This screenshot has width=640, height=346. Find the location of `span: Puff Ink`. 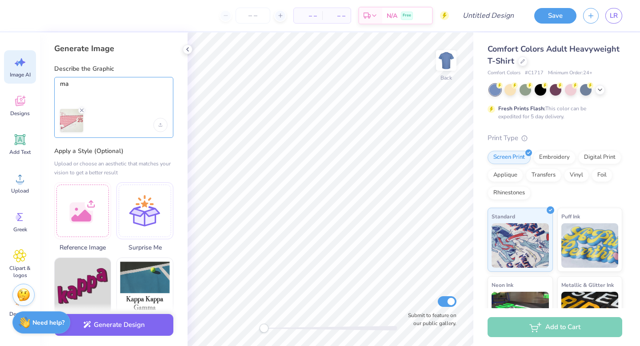

span: Puff Ink is located at coordinates (571, 216).